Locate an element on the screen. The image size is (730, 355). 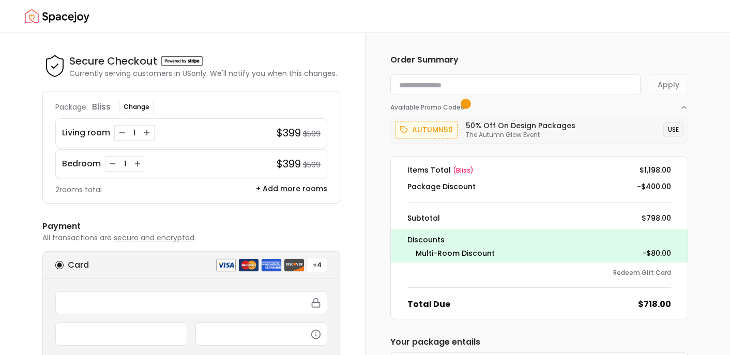
p: Discounts is located at coordinates (539, 240).